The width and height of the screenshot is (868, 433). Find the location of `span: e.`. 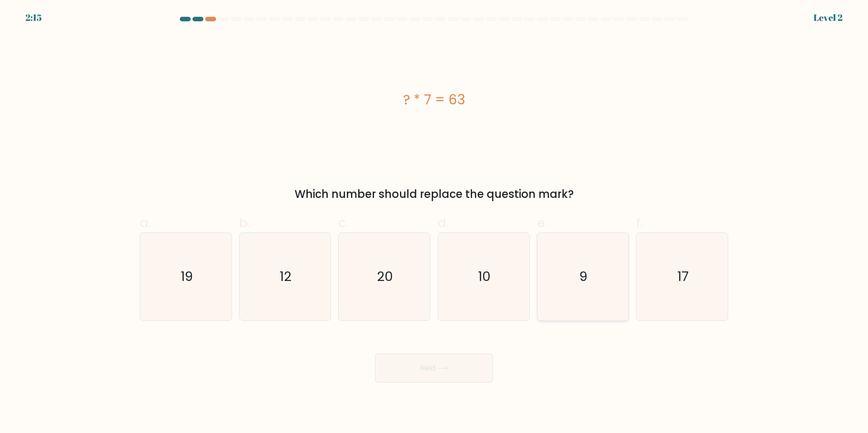

span: e. is located at coordinates (542, 223).